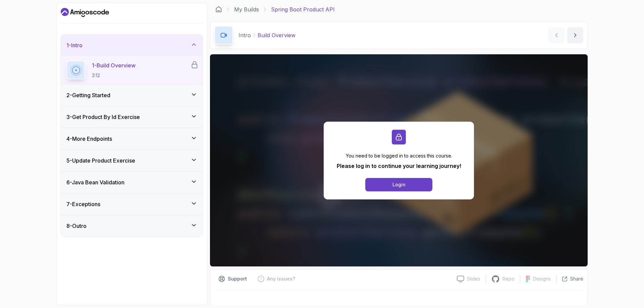  What do you see at coordinates (89, 139) in the screenshot?
I see `h3: 4 - More Endpoints` at bounding box center [89, 139].